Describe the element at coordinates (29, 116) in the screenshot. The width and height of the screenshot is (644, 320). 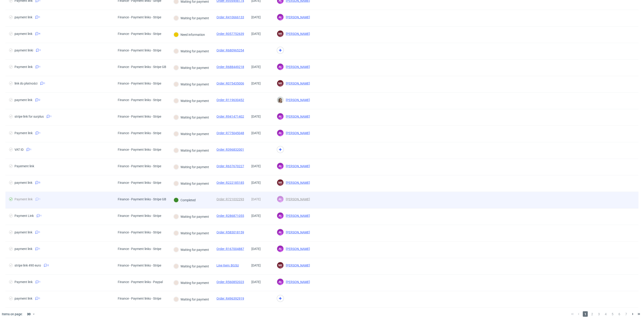
I see `div: stripe link for surplus` at that location.